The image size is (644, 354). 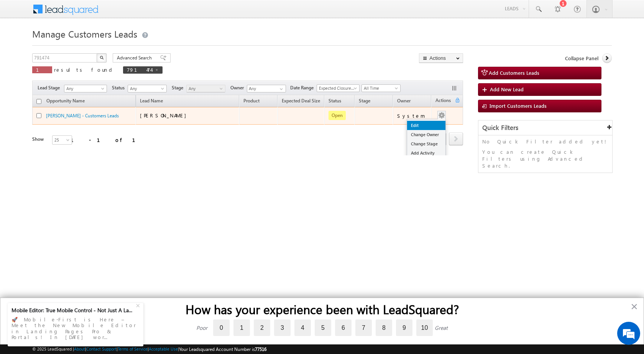 I want to click on span: Your Leadsquared Account Number is, so click(x=223, y=349).